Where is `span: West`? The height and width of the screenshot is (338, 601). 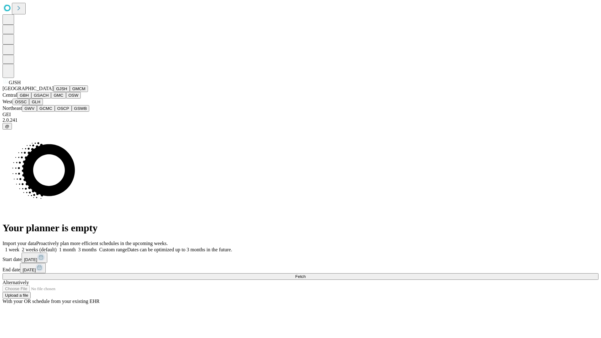 span: West is located at coordinates (8, 101).